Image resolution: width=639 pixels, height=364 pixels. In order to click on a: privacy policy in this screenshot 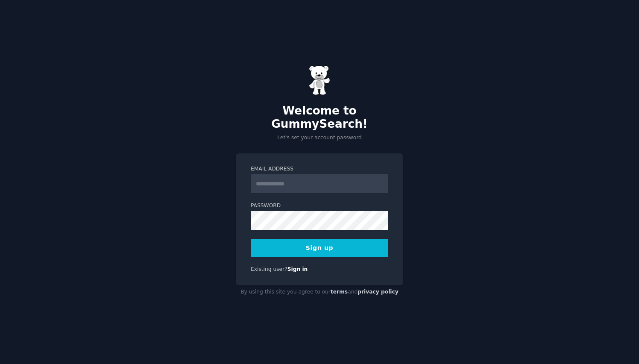, I will do `click(379, 291)`.